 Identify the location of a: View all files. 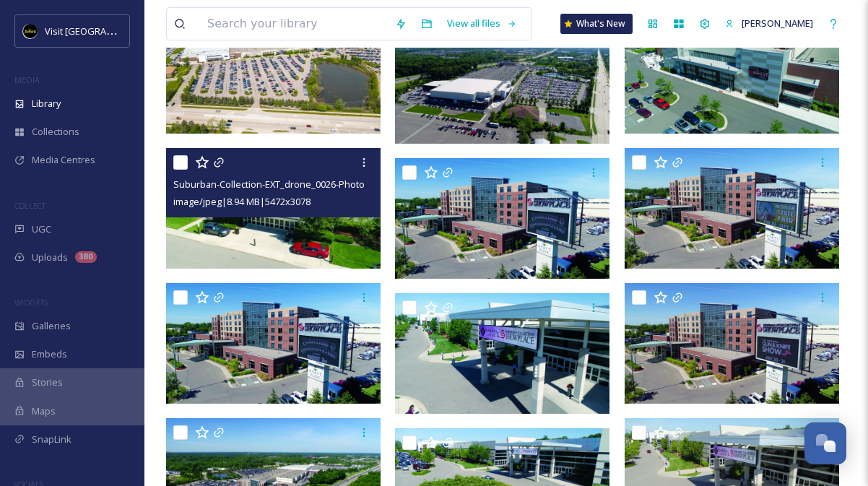
(481, 23).